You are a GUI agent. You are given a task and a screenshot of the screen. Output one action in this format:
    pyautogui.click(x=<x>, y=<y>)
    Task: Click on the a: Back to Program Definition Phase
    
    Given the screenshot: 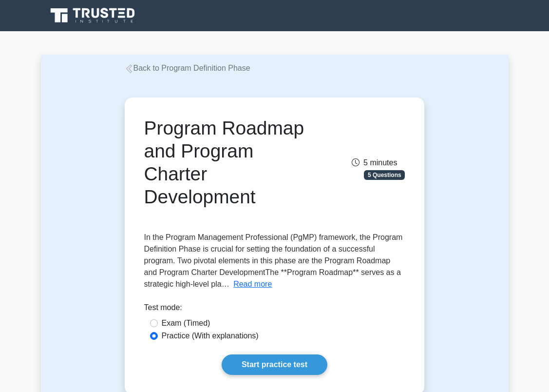 What is the action you would take?
    pyautogui.click(x=187, y=68)
    